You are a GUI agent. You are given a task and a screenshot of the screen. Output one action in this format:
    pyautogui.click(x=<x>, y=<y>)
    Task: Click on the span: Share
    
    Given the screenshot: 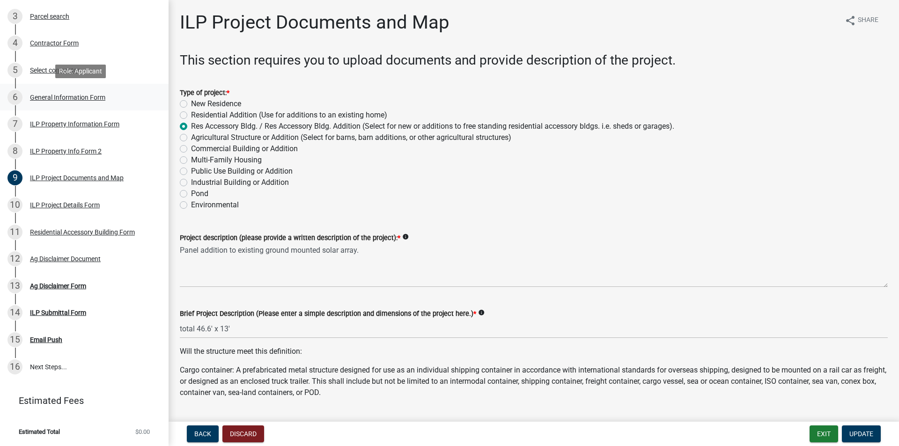 What is the action you would take?
    pyautogui.click(x=868, y=21)
    